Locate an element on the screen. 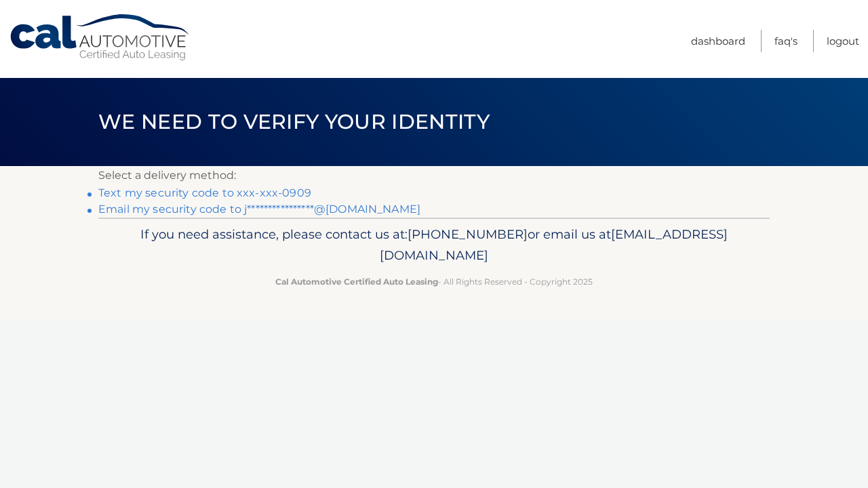 The width and height of the screenshot is (868, 488). a: Cal Automotive is located at coordinates (100, 37).